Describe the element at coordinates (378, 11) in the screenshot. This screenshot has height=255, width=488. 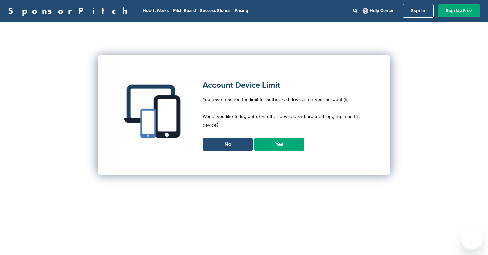
I see `a: Help Center` at that location.